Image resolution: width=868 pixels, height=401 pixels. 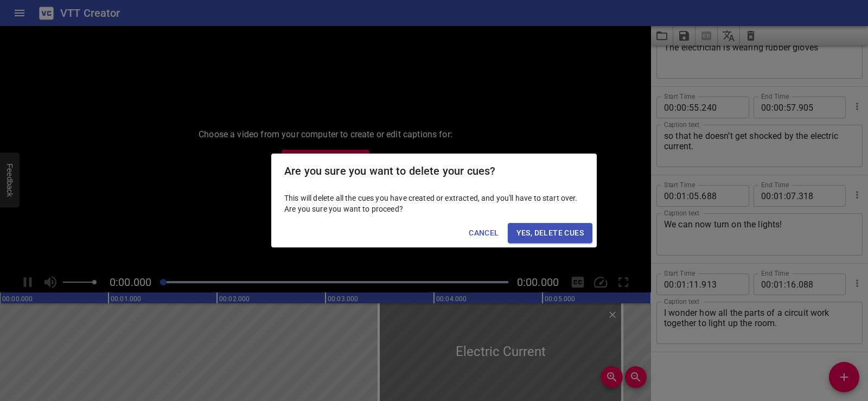 I want to click on button: Cancel, so click(x=483, y=233).